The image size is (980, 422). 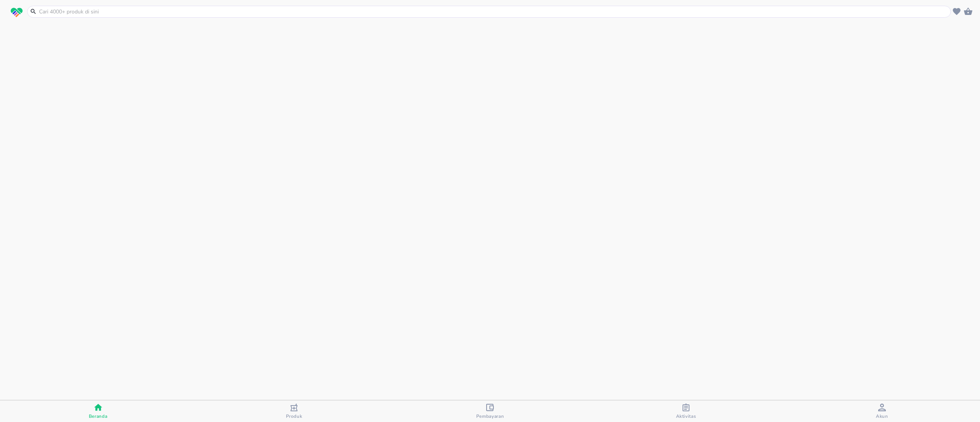 What do you see at coordinates (494, 12) in the screenshot?
I see `input: Cari 4000+ produk di sini` at bounding box center [494, 12].